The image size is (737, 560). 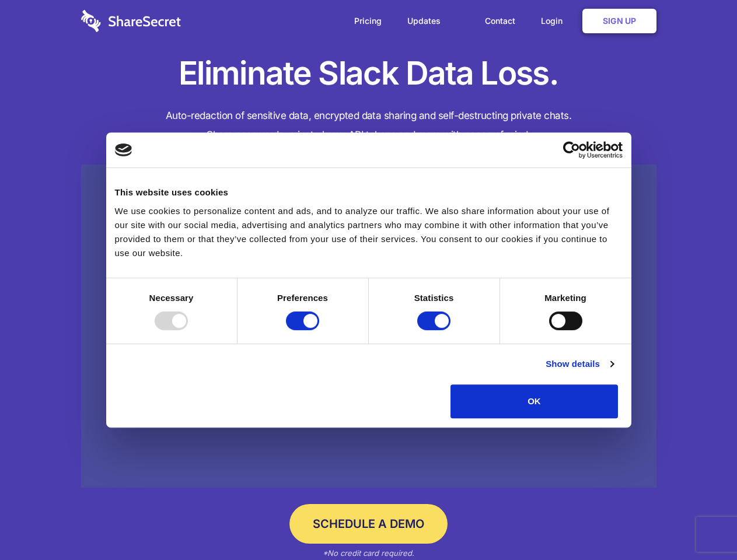 What do you see at coordinates (566, 297) in the screenshot?
I see `strong: Marketing` at bounding box center [566, 297].